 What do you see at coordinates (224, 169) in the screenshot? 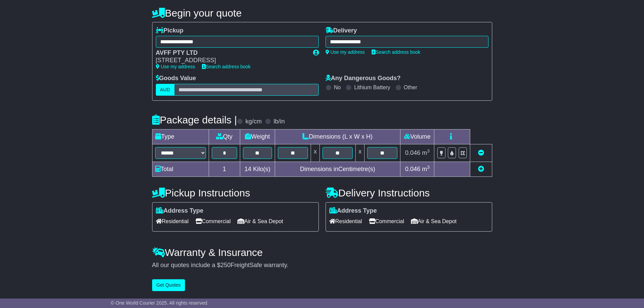
I see `td: 1` at bounding box center [224, 169].